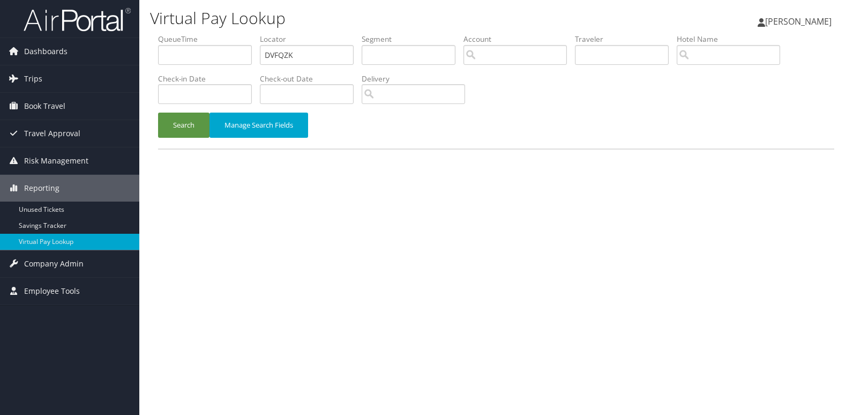  I want to click on span: Risk Management, so click(56, 161).